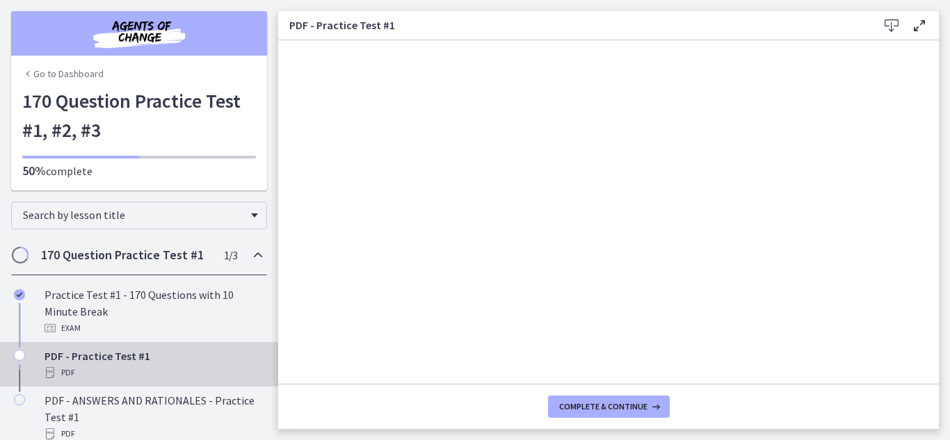  What do you see at coordinates (230, 255) in the screenshot?
I see `span: 1 / 3` at bounding box center [230, 255].